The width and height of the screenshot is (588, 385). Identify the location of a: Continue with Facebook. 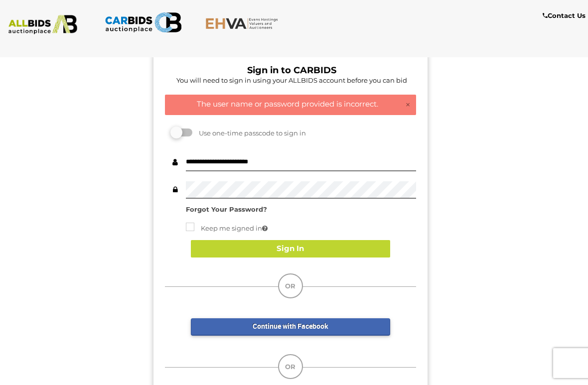
(291, 327).